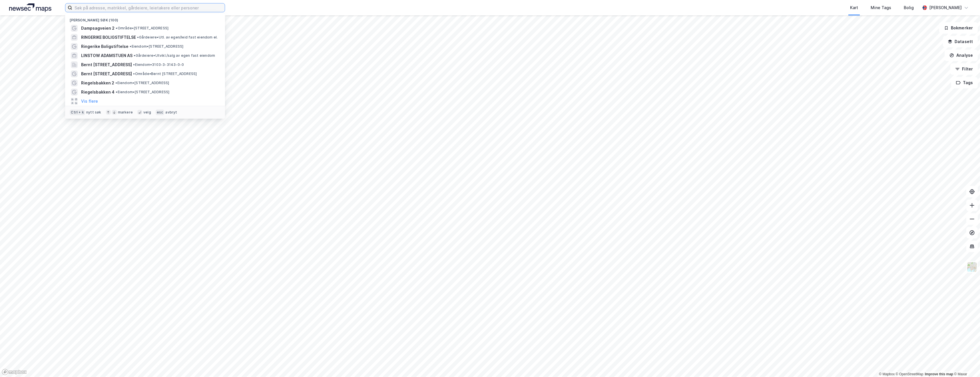 The width and height of the screenshot is (980, 377). I want to click on span: Ringerike Boligstiftelse, so click(105, 46).